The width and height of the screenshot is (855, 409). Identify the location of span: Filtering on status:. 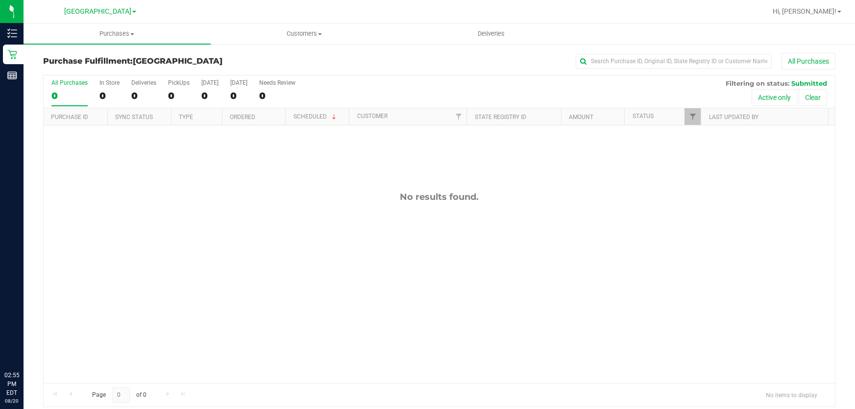
(757, 83).